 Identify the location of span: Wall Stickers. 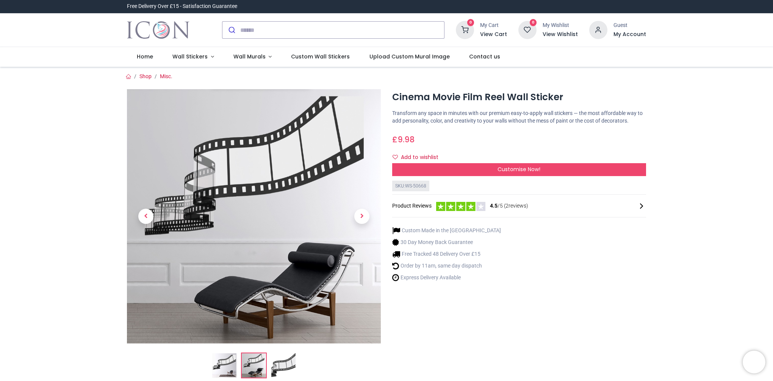
(190, 56).